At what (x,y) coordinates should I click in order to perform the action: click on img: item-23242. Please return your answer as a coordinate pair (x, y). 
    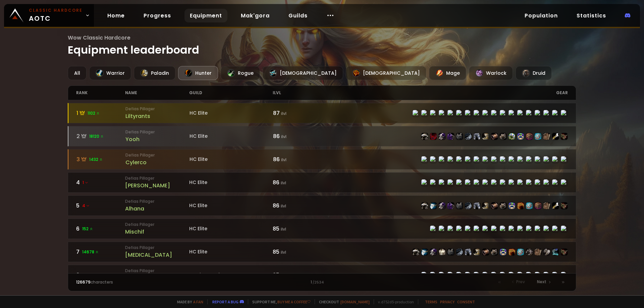
    Looking at the image, I should click on (556, 252).